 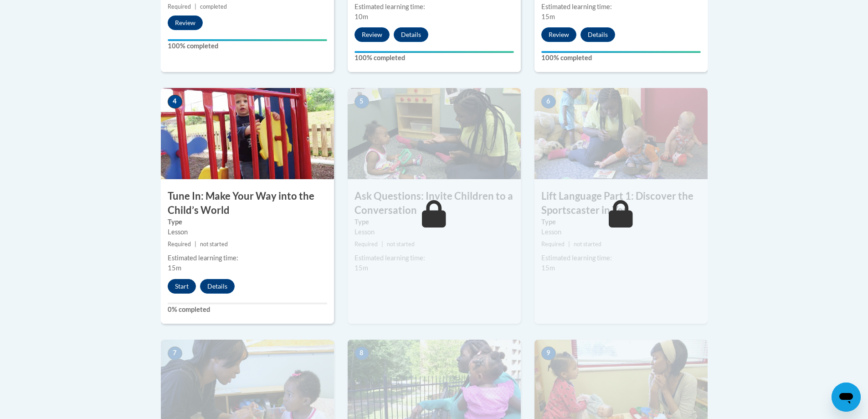 What do you see at coordinates (361, 16) in the screenshot?
I see `span: 10m` at bounding box center [361, 16].